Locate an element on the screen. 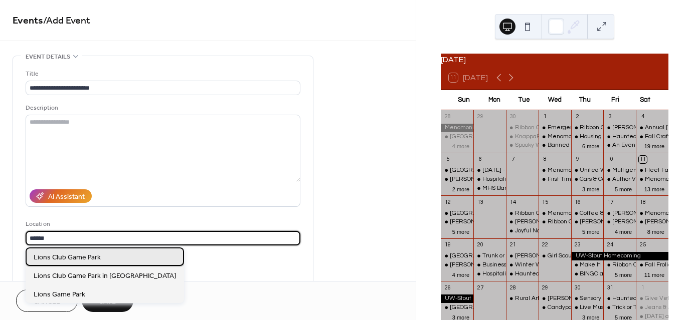 This screenshot has width=693, height=320. div: 1 is located at coordinates (642, 288).